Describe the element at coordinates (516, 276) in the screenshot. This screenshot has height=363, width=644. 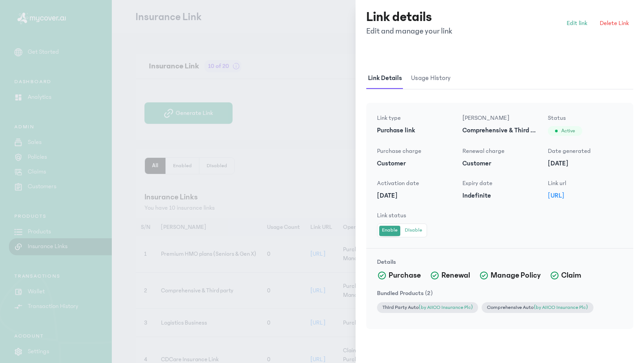
I see `span: Manage Policy` at that location.